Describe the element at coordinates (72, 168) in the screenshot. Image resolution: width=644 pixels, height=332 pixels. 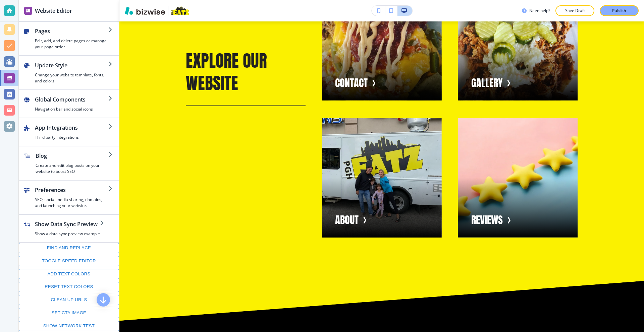
I see `h4: Create and edit blog posts on your website to boost SEO` at that location.